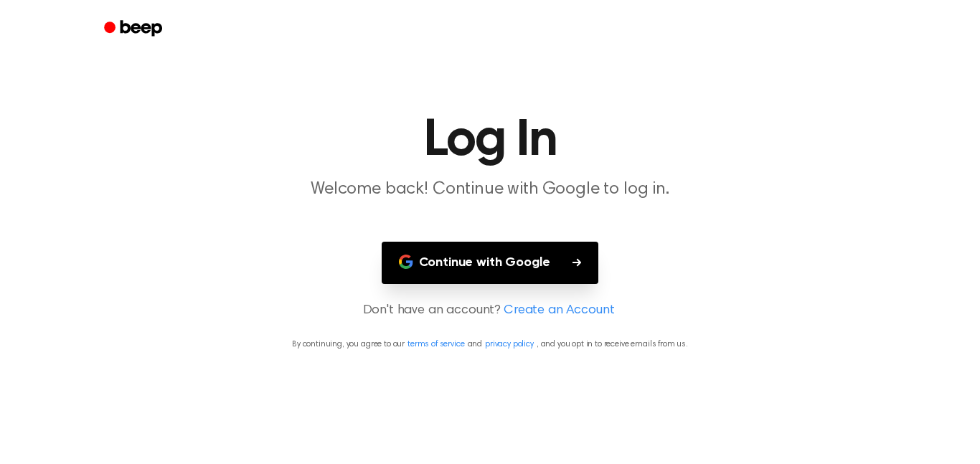 This screenshot has height=464, width=980. I want to click on a: privacy policy, so click(509, 344).